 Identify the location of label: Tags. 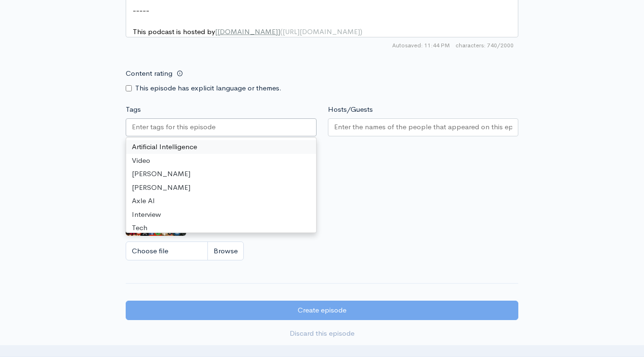
(133, 109).